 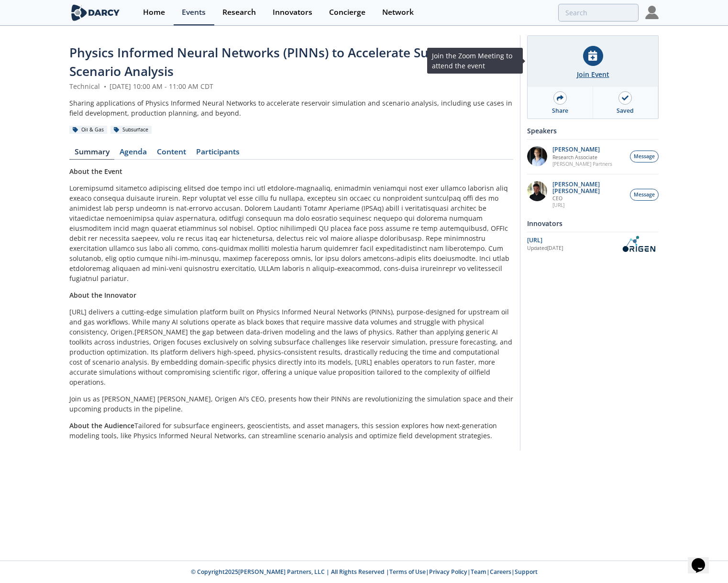 I want to click on div: Sharing applications of Physics Informed Neural Networks to accelerate reservoir simulation and s..., so click(x=291, y=108).